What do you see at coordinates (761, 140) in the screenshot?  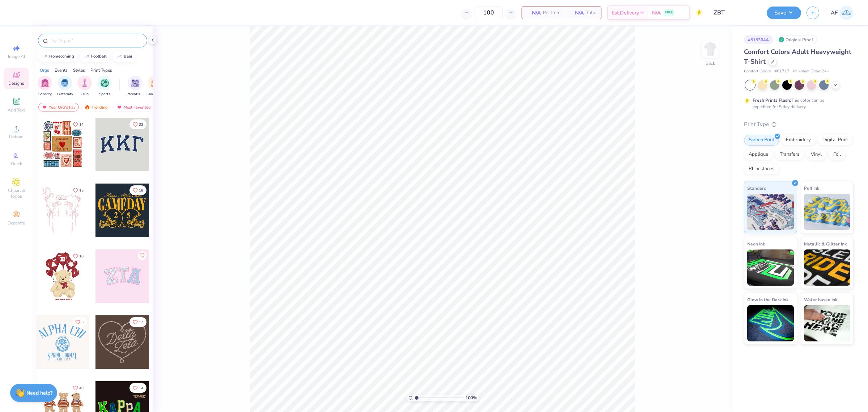 I see `div: Screen Print` at bounding box center [761, 140].